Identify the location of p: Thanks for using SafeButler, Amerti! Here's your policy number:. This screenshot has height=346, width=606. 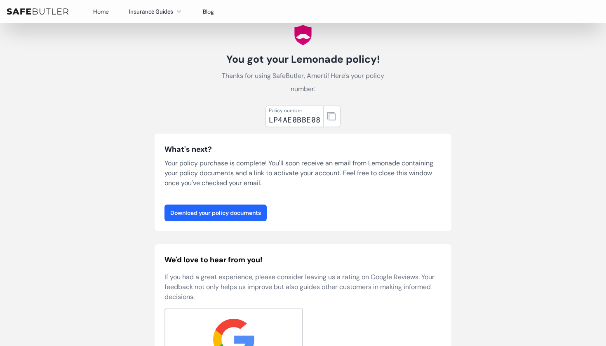
(303, 82).